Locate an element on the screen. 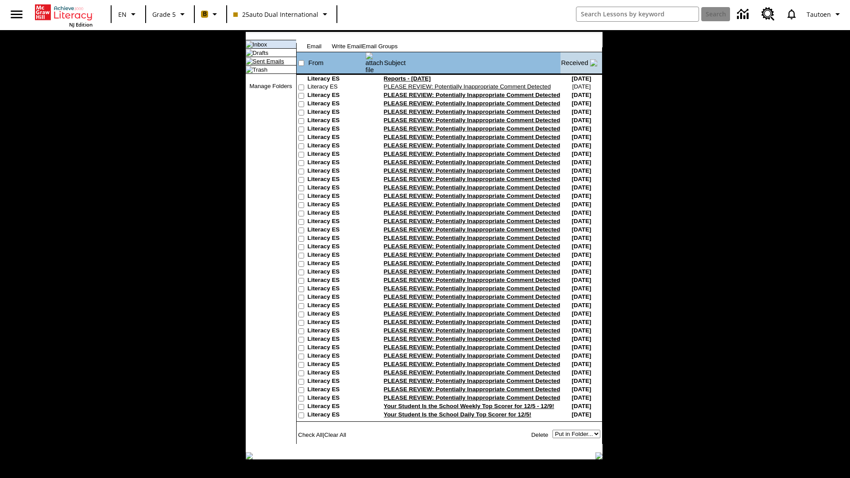 Image resolution: width=850 pixels, height=478 pixels. div: Home is located at coordinates (64, 15).